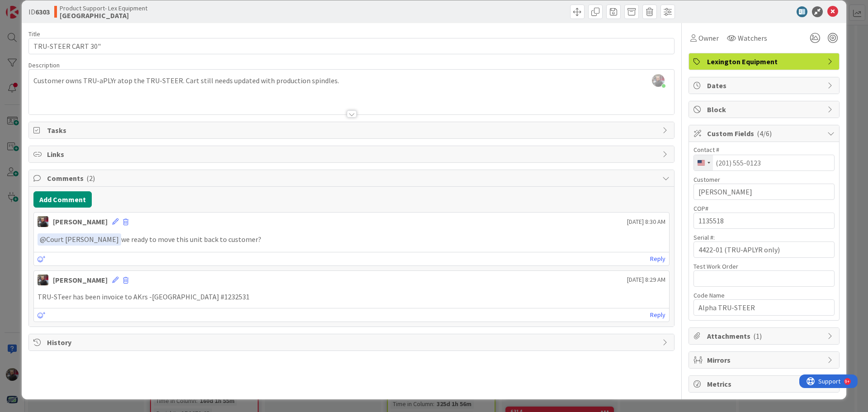 Image resolution: width=868 pixels, height=412 pixels. Describe the element at coordinates (716, 267) in the screenshot. I see `label: Test Work Order` at that location.